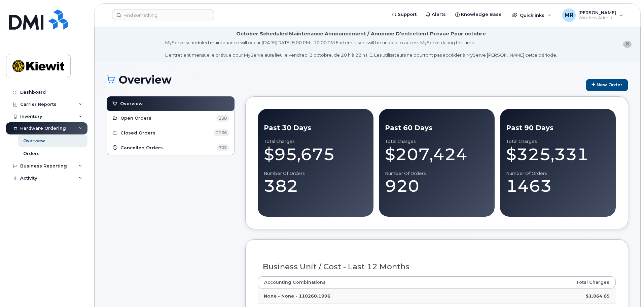  Describe the element at coordinates (138, 133) in the screenshot. I see `span: Closed Orders` at that location.